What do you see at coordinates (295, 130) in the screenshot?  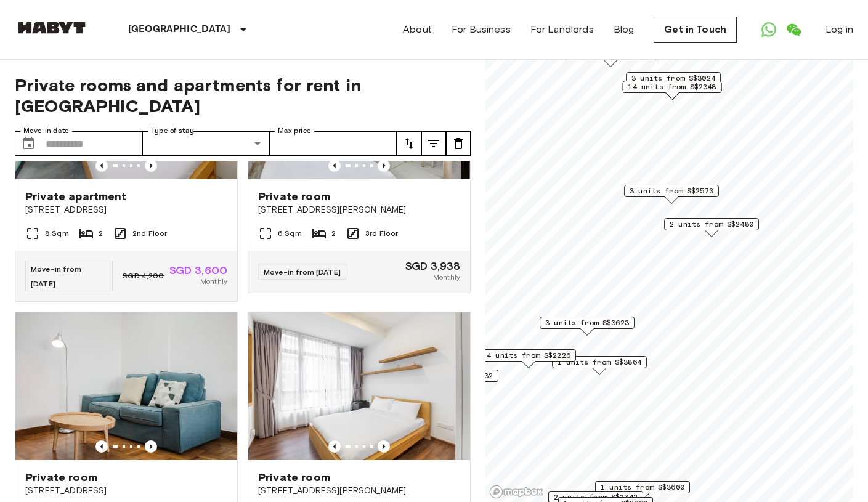 I see `label: Max price` at bounding box center [295, 130].